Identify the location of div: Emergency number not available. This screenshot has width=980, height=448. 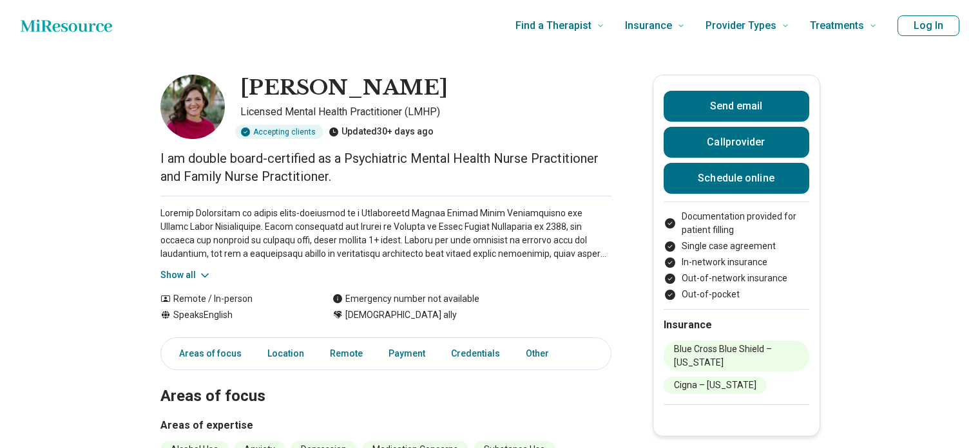
(406, 299).